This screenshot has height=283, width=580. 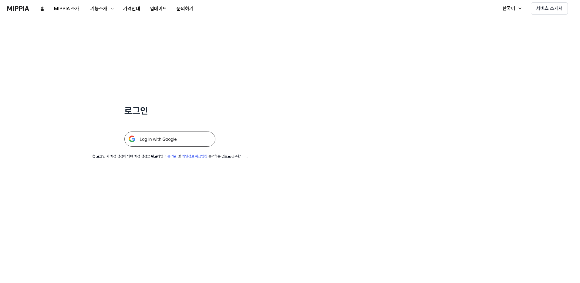 What do you see at coordinates (170, 111) in the screenshot?
I see `h1: 로그인` at bounding box center [170, 111].